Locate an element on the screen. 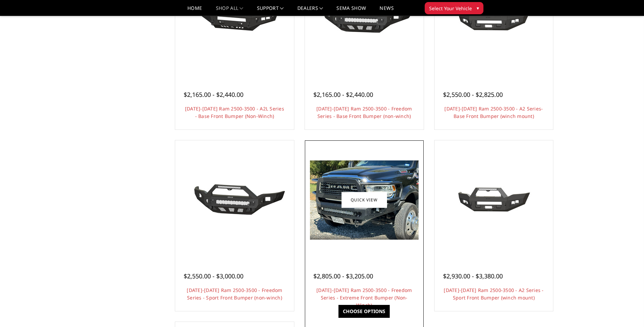  a: 2019-2025 Ram 2500-3500 - Freedom Series - Extreme Front Bumper (Non-Winch) 2019-2025 Ram 2500-35... is located at coordinates (364, 200).